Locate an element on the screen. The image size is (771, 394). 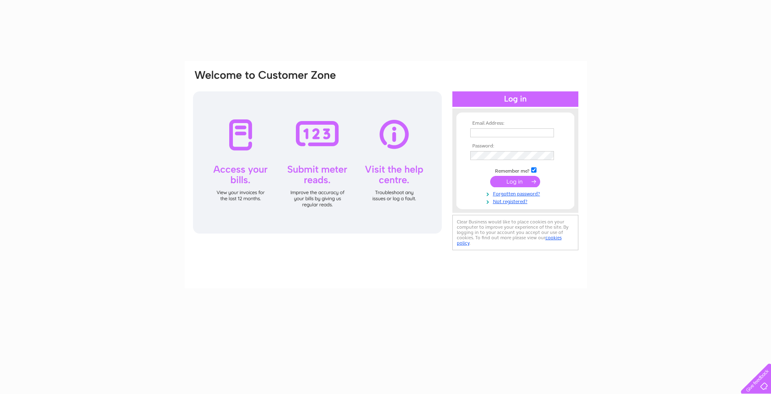
th: Password: is located at coordinates (515, 146).